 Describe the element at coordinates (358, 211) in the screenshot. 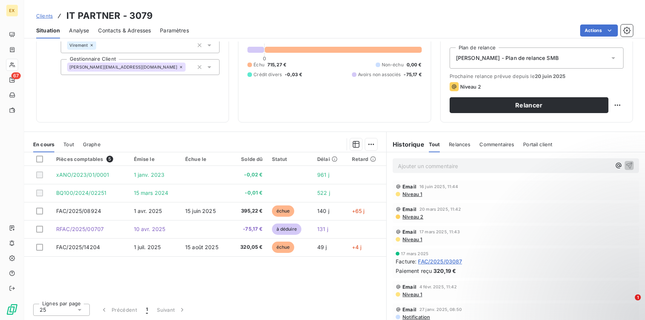

I see `span: +65 j` at that location.